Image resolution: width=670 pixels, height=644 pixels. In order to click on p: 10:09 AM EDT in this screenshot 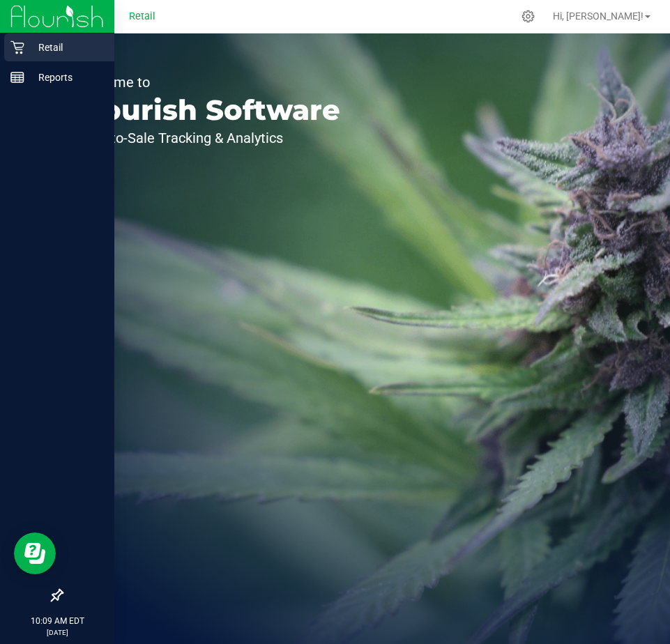, I will do `click(58, 621)`.